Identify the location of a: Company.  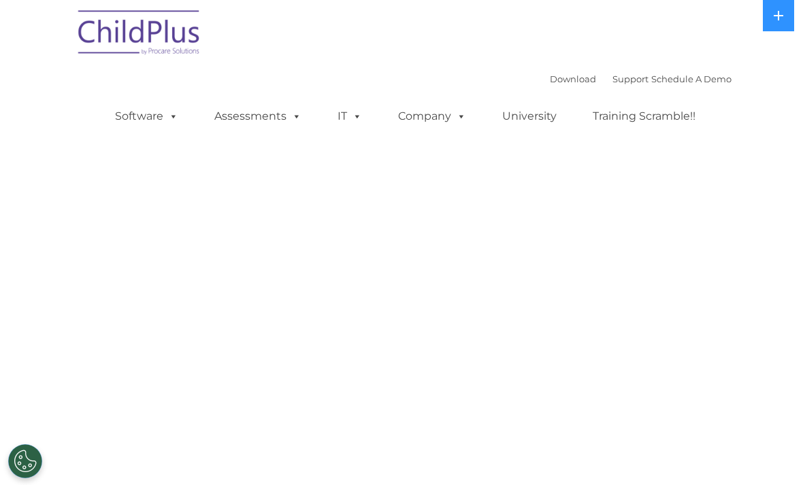
(432, 116).